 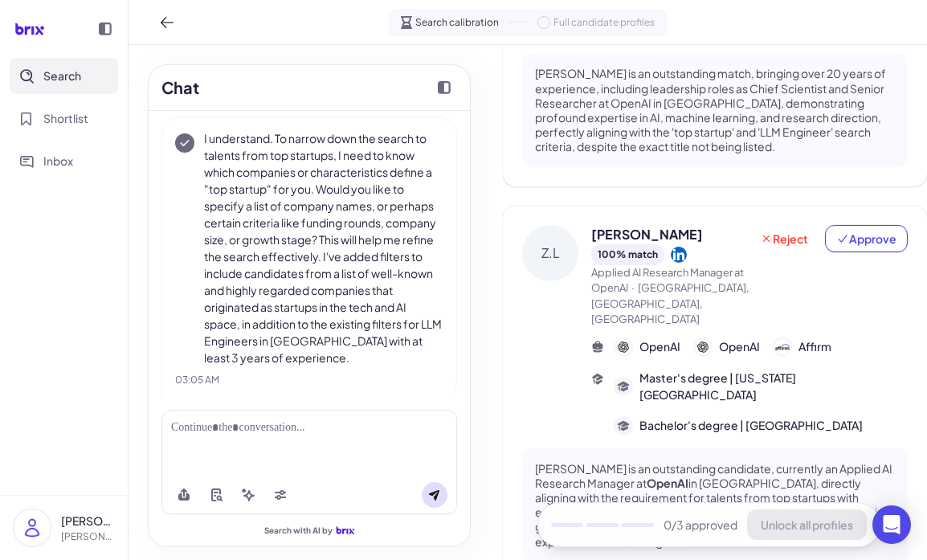 I want to click on button: Approve, so click(x=866, y=239).